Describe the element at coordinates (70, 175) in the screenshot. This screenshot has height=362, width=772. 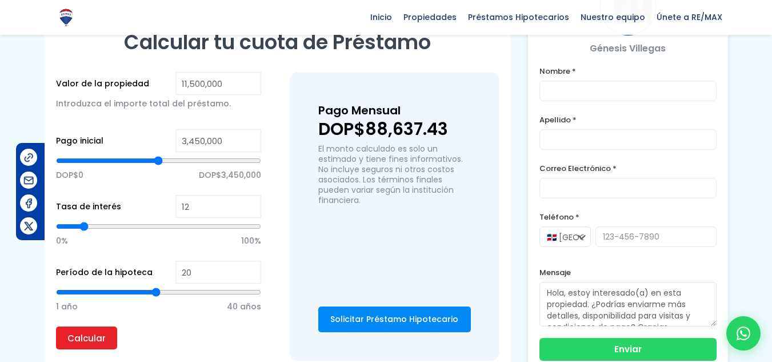
I see `span: DOP$0` at that location.